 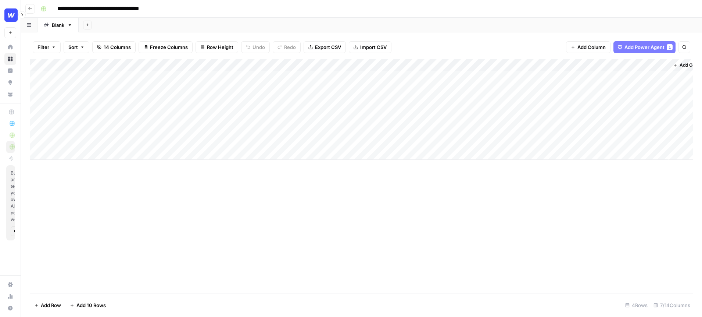 What do you see at coordinates (91, 305) in the screenshot?
I see `span: Add 10 Rows` at bounding box center [91, 305].